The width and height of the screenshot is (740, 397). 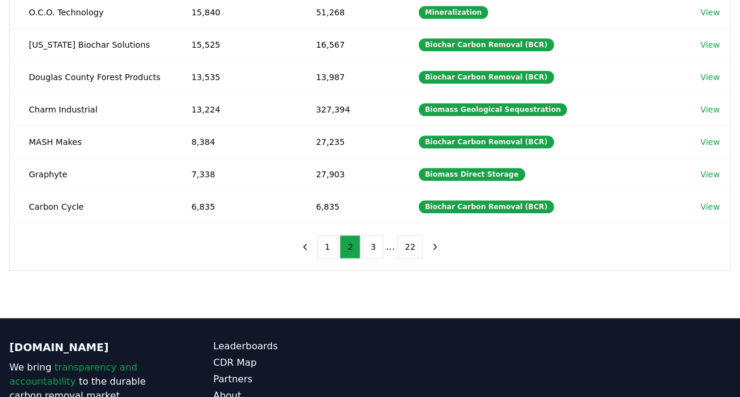 What do you see at coordinates (349, 174) in the screenshot?
I see `td: 27,903` at bounding box center [349, 174].